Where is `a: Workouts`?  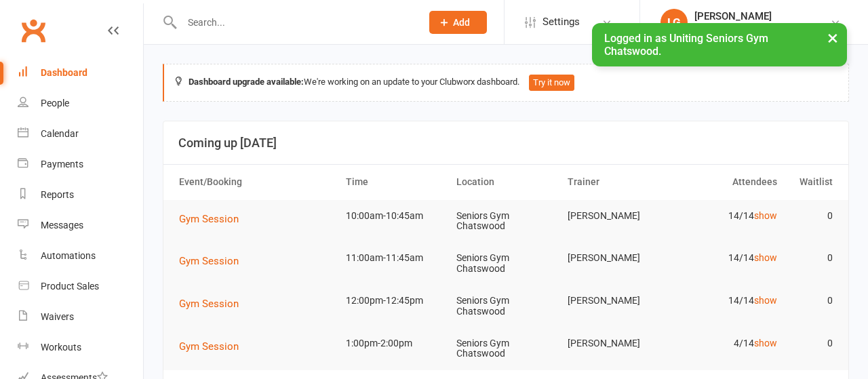 a: Workouts is located at coordinates (80, 347).